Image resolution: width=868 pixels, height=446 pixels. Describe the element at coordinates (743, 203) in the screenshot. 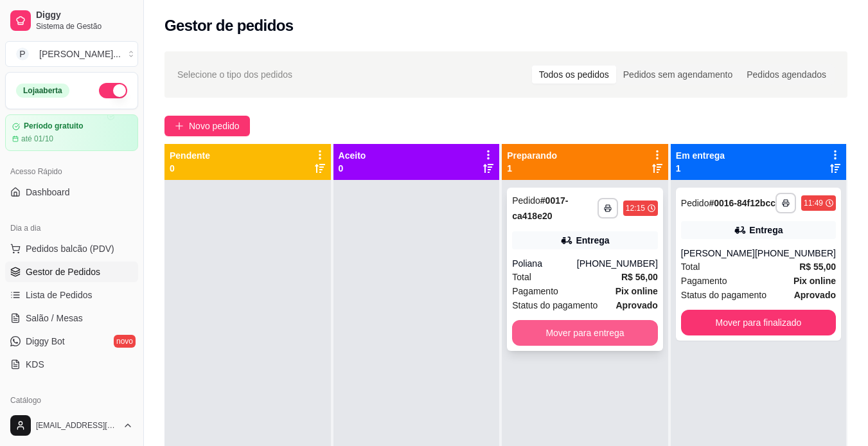

I see `strong: # 0016-84f12bcc` at that location.